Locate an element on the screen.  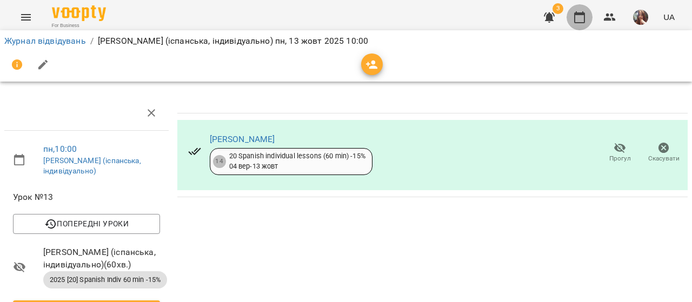
img: 0ee1f4be303f1316836009b6ba17c5c5.jpeg is located at coordinates (641, 17).